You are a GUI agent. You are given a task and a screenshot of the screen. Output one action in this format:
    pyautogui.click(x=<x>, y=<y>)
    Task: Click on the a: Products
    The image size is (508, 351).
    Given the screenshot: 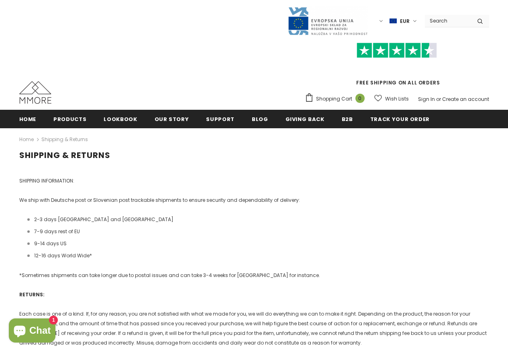 What is the action you would take?
    pyautogui.click(x=70, y=119)
    